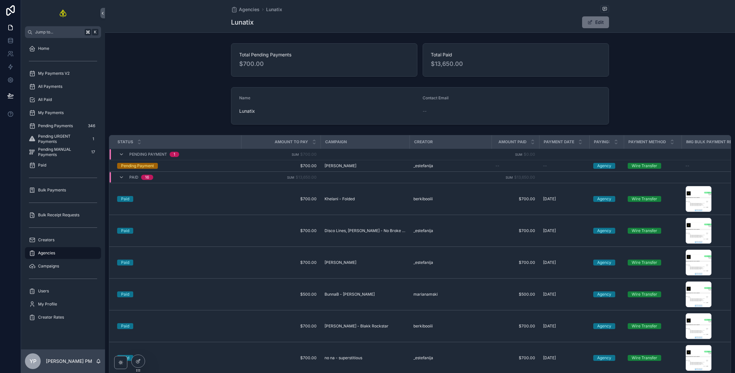 The height and width of the screenshot is (373, 735). I want to click on span: My Profile, so click(48, 304).